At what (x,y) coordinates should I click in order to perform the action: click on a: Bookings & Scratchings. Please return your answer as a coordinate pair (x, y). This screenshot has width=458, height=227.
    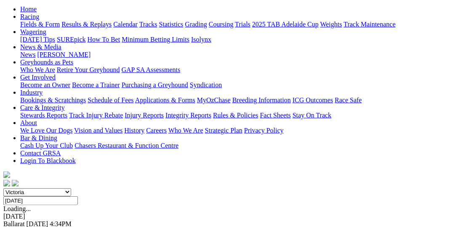
    Looking at the image, I should click on (53, 100).